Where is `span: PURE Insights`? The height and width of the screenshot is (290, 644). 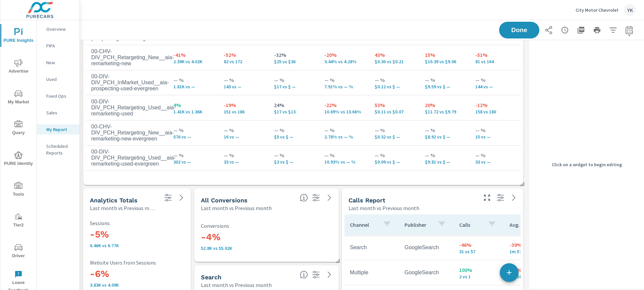 span: PURE Insights is located at coordinates (18, 36).